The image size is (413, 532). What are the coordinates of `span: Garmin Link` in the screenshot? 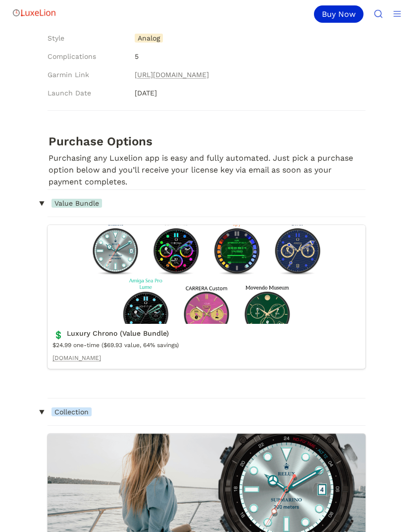 It's located at (68, 74).